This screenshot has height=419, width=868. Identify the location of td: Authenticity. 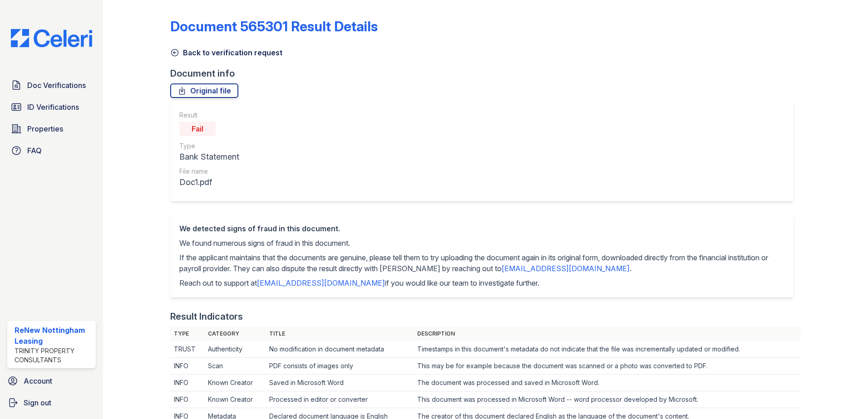
(235, 349).